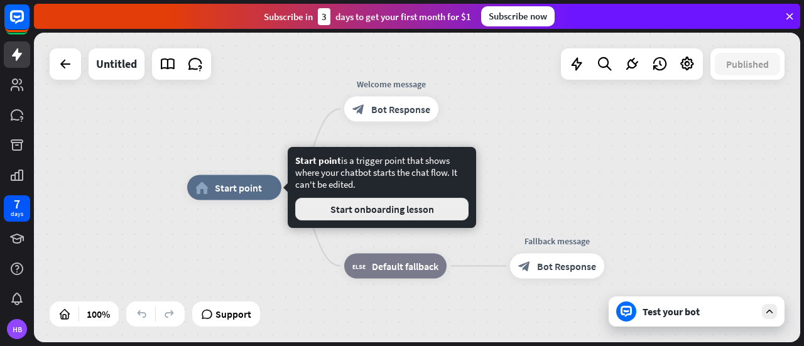 The height and width of the screenshot is (346, 804). What do you see at coordinates (17, 204) in the screenshot?
I see `div: 7` at bounding box center [17, 204].